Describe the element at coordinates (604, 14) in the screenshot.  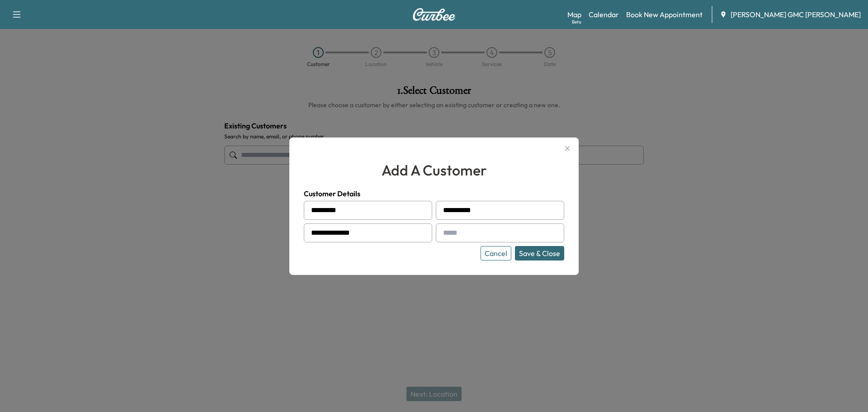
I see `a: Calendar` at that location.